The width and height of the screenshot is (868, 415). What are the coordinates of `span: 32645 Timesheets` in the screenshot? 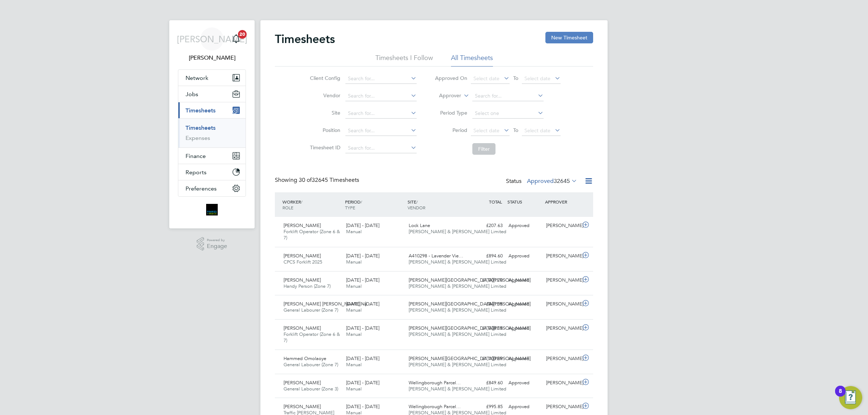 It's located at (329, 180).